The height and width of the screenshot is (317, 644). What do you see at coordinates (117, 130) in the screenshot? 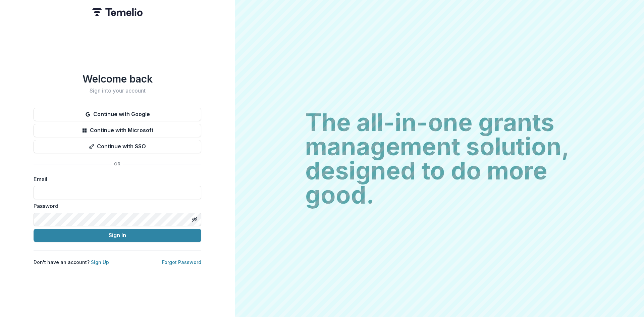
I see `button: Continue with Microsoft` at bounding box center [117, 130].